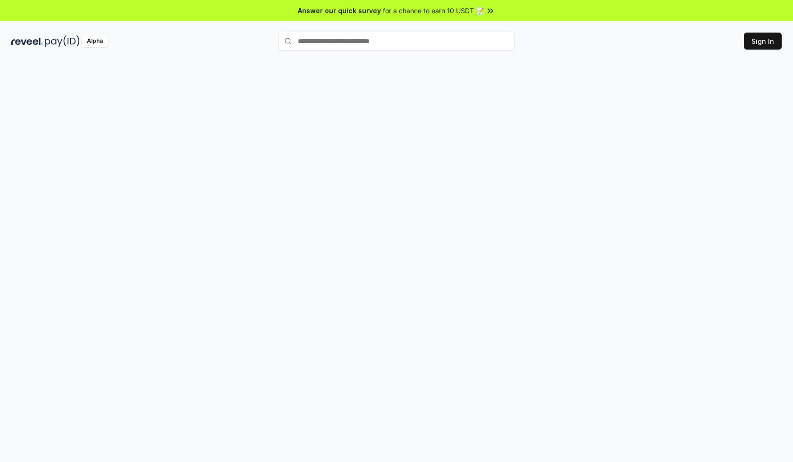 The height and width of the screenshot is (462, 793). What do you see at coordinates (95, 41) in the screenshot?
I see `div: Alpha` at bounding box center [95, 41].